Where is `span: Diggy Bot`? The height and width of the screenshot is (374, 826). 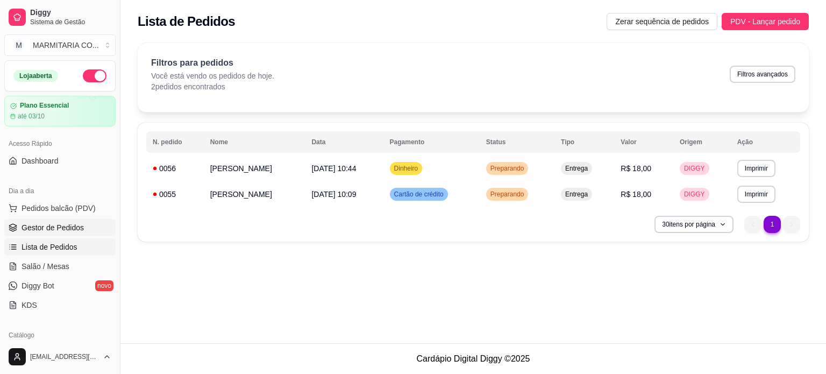 span: Diggy Bot is located at coordinates (38, 286).